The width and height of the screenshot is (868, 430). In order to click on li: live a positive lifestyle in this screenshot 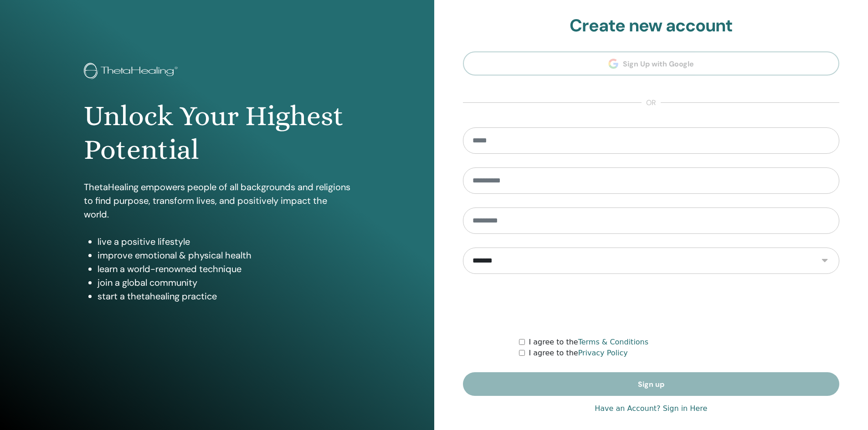, I will do `click(223, 241)`.